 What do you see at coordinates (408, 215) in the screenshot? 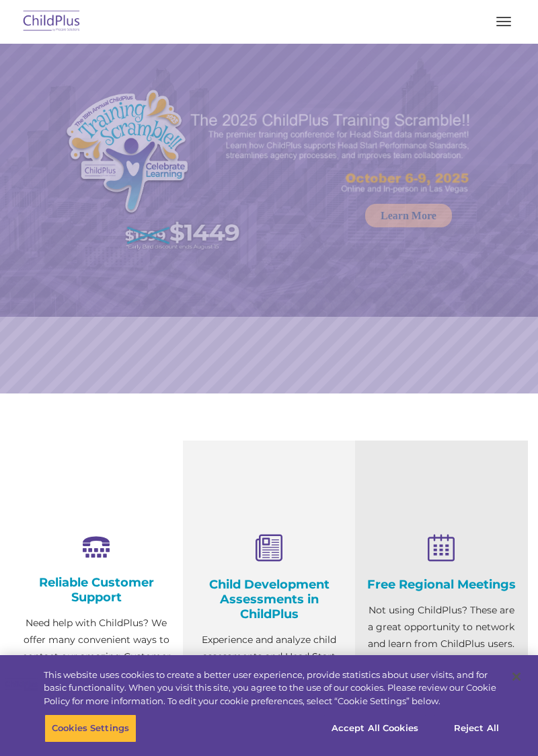
I see `a: Learn More` at bounding box center [408, 215].